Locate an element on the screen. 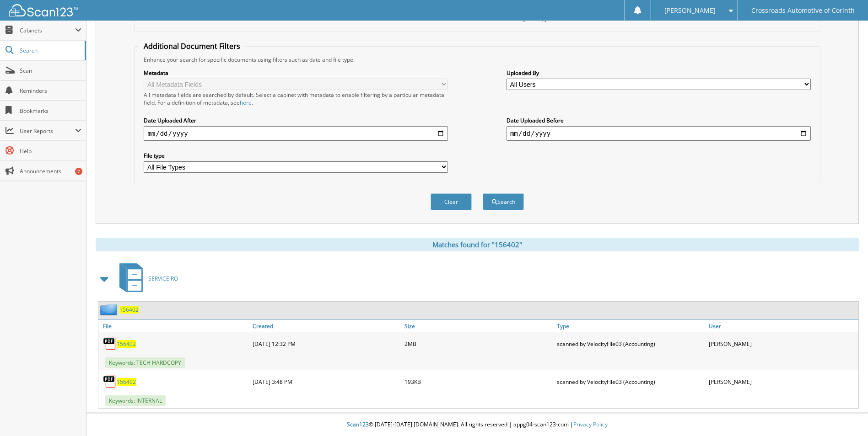 The width and height of the screenshot is (868, 436). input: start is located at coordinates (295, 134).